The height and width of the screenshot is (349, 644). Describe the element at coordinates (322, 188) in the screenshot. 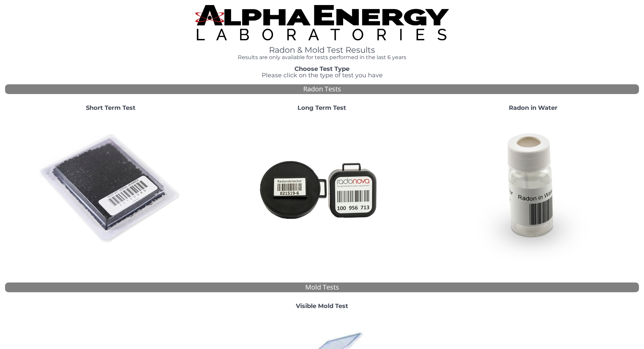

I see `img: Radtrak2vsRadtrak3.jpg` at that location.